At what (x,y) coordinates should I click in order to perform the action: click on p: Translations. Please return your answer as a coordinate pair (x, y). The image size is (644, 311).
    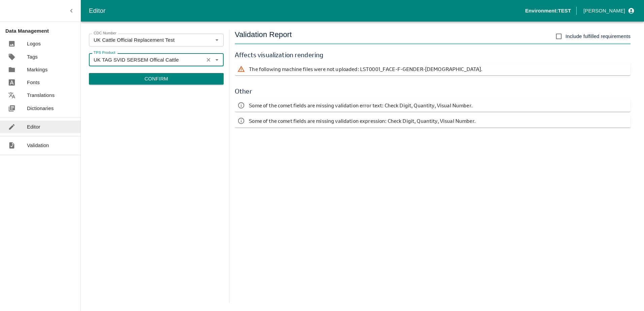
    Looking at the image, I should click on (41, 95).